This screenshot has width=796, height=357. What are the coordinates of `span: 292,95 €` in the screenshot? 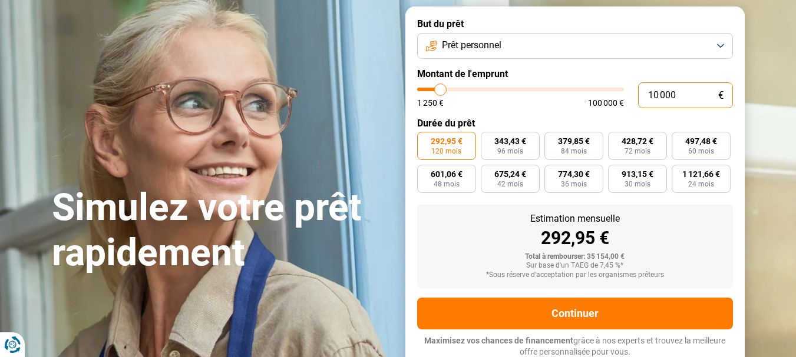 It's located at (446, 141).